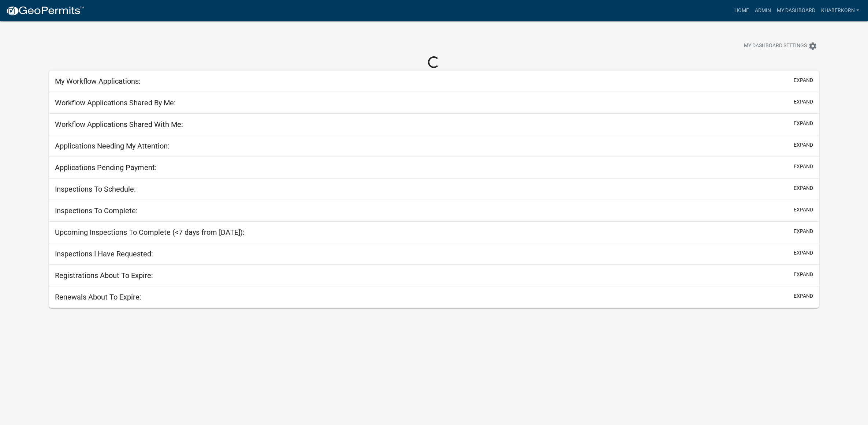 This screenshot has height=425, width=868. Describe the element at coordinates (812, 46) in the screenshot. I see `i: settings` at that location.